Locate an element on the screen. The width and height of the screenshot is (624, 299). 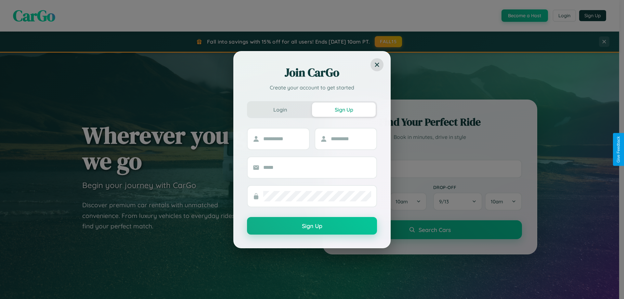
div: Give Feedback is located at coordinates (619, 149).